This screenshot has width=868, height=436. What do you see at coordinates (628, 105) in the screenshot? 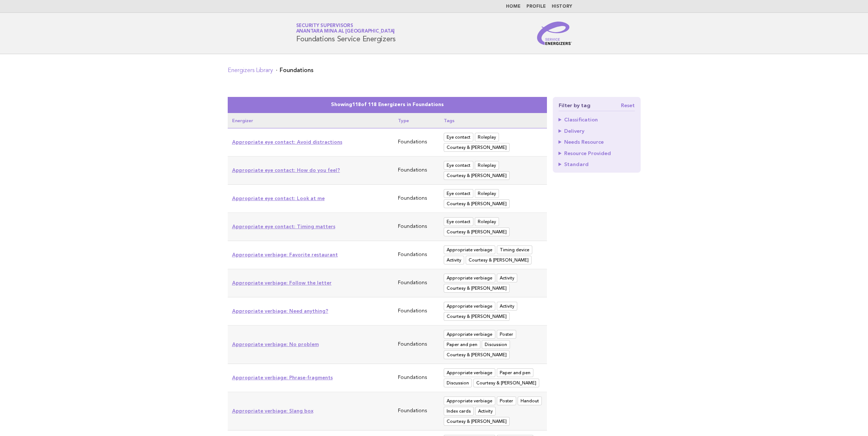
I see `a: Reset` at bounding box center [628, 105].